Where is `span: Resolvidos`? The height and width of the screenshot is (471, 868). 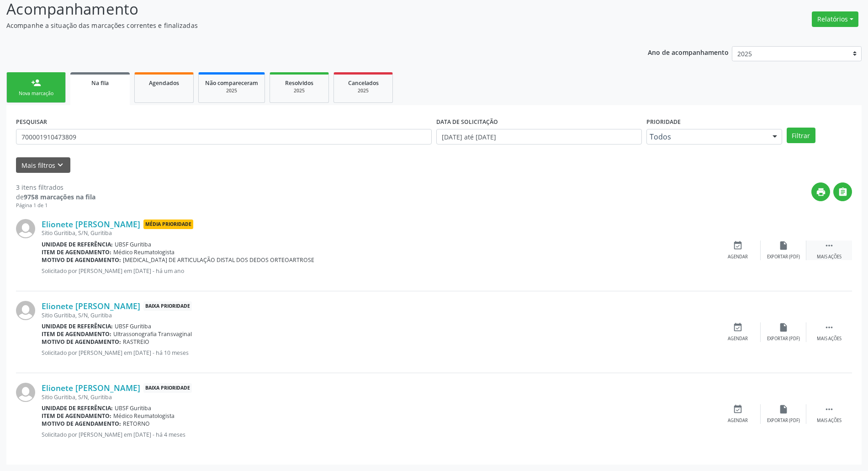
span: Resolvidos is located at coordinates (299, 83).